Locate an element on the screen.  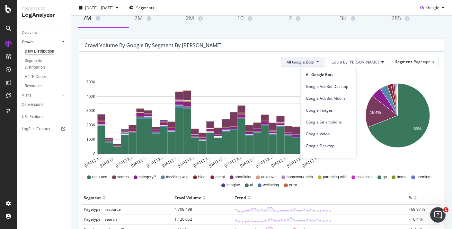
text: 16.4% is located at coordinates (375, 113).